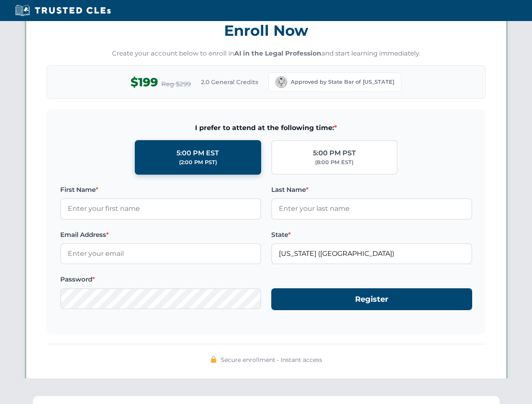 The width and height of the screenshot is (532, 404). Describe the element at coordinates (334, 163) in the screenshot. I see `div: (8:00 PM EST)` at that location.